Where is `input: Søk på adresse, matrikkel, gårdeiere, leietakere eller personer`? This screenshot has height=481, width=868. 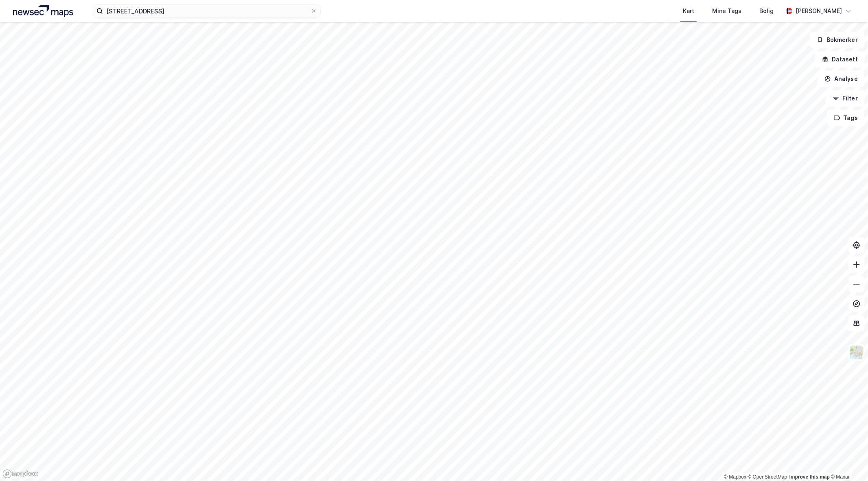
input: Søk på adresse, matrikkel, gårdeiere, leietakere eller personer is located at coordinates (207, 11).